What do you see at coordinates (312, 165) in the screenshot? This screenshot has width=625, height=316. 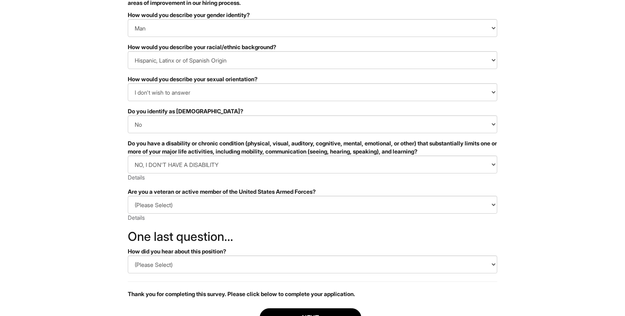 I see `select: Do you have a disability or chronic condition (physical, visual, auditory, cognitive, mental, emo...` at bounding box center [312, 165].